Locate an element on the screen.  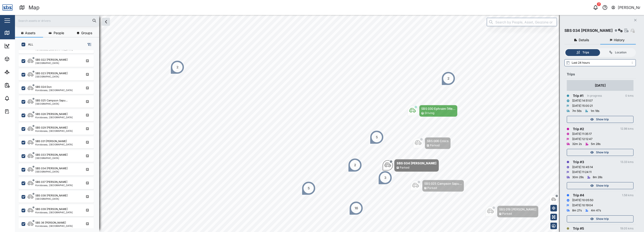
input: Select range is located at coordinates (600, 63).